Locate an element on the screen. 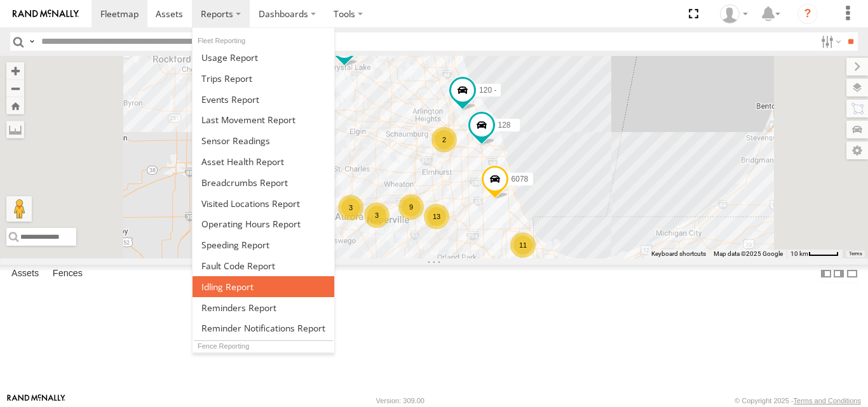  label: Dock Summary Table to the Right is located at coordinates (839, 274).